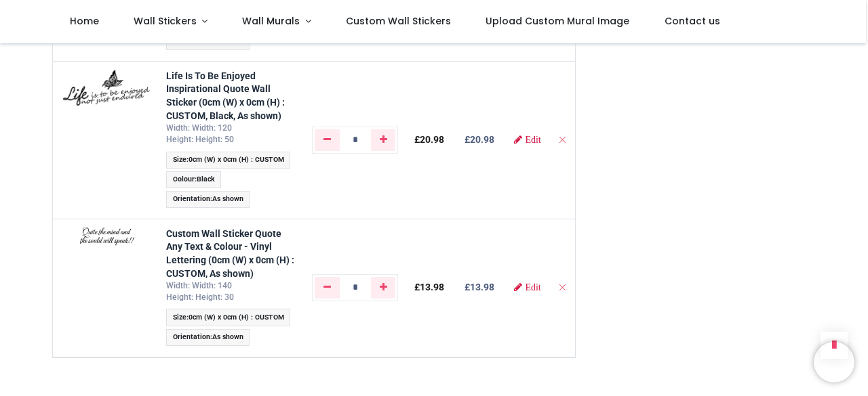 This screenshot has width=868, height=396. I want to click on a: Custom Wall Sticker Quote Any Text & Colour - Vinyl Lettering (0cm (W) x 0cm (H) : CUSTOM, As shown), so click(230, 254).